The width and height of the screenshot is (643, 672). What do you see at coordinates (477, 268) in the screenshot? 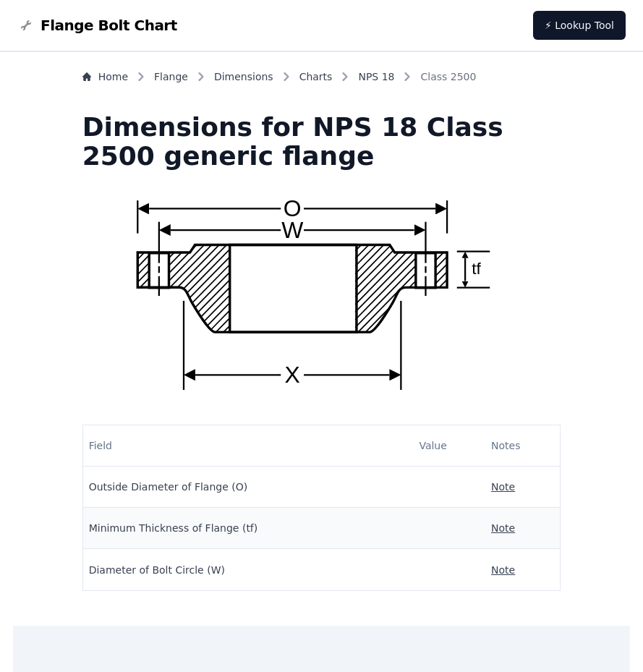
I see `text: tf` at bounding box center [477, 268].